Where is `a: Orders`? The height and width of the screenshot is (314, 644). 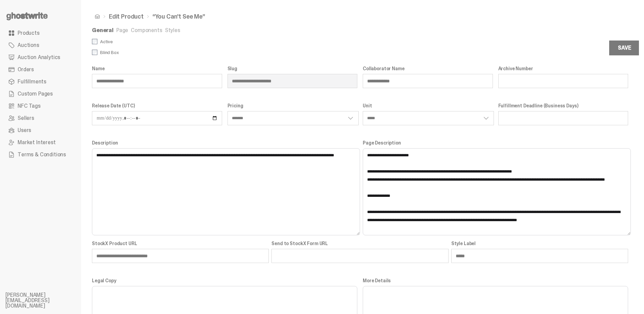 a: Orders is located at coordinates (40, 70).